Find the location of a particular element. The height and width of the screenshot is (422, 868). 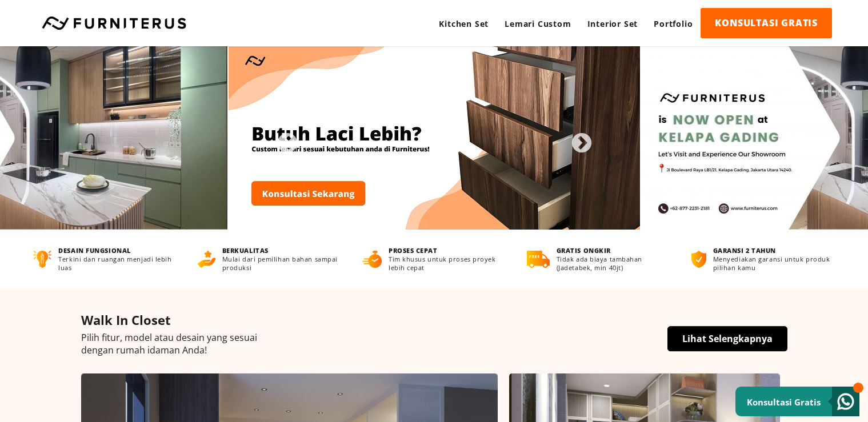

h4: GRATIS ONGKIR is located at coordinates (613, 250).